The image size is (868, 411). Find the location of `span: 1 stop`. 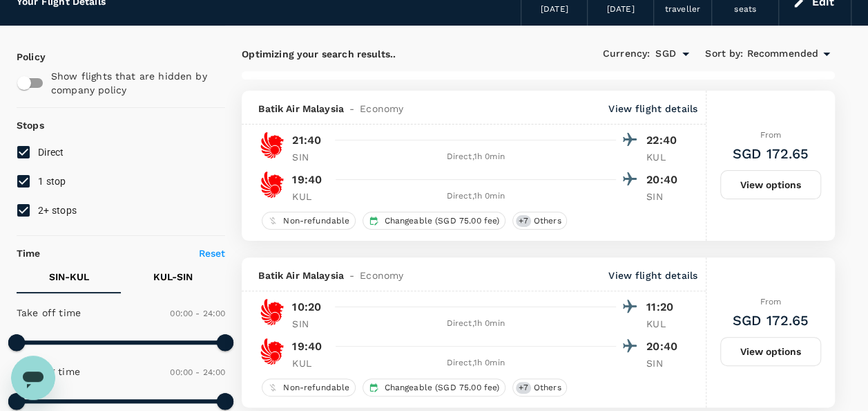

span: 1 stop is located at coordinates (52, 181).